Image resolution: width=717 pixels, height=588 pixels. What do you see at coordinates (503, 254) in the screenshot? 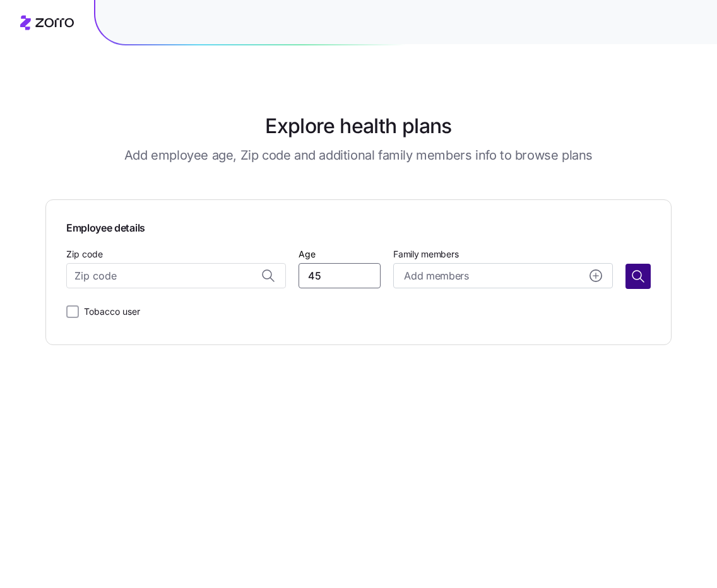
I see `span: Family members` at bounding box center [503, 254].